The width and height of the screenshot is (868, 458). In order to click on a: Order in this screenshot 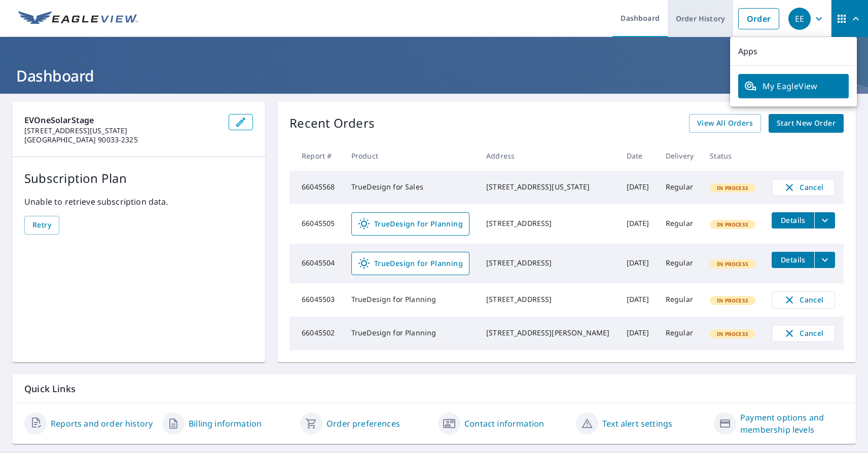, I will do `click(758, 19)`.